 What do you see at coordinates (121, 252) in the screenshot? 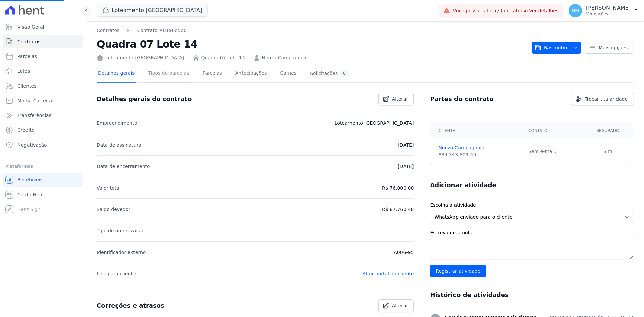
I see `p: Identificador externo` at bounding box center [121, 252].